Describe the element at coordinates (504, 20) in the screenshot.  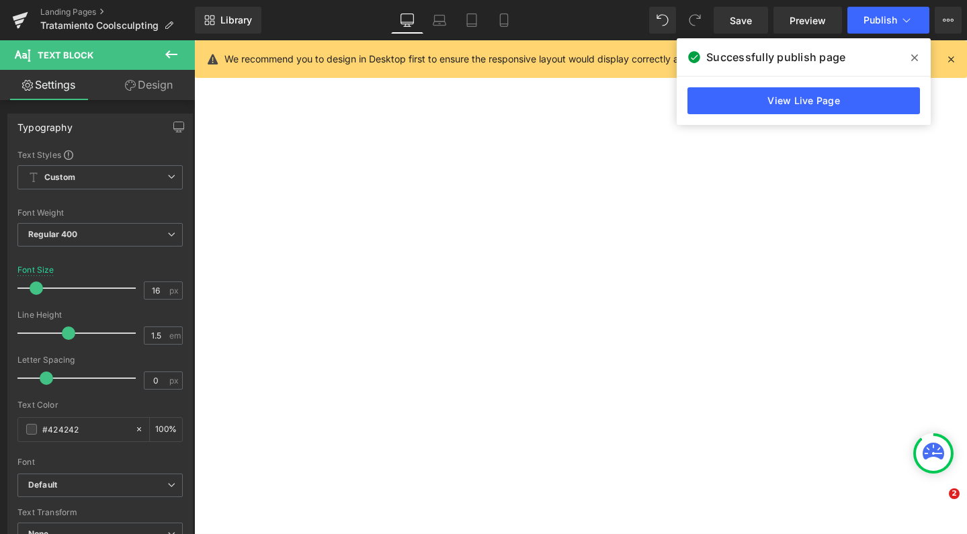
I see `a: Mobile` at that location.